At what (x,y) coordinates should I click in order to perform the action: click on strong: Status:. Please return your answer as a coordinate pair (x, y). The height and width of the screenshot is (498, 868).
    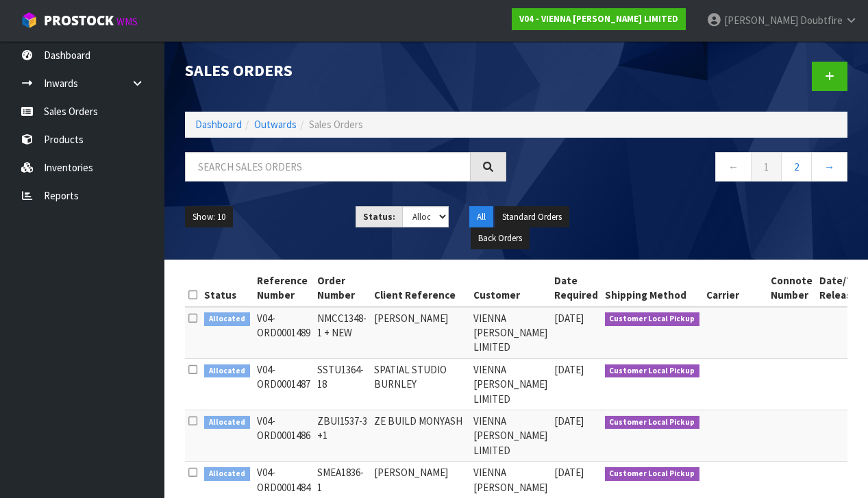
    Looking at the image, I should click on (379, 216).